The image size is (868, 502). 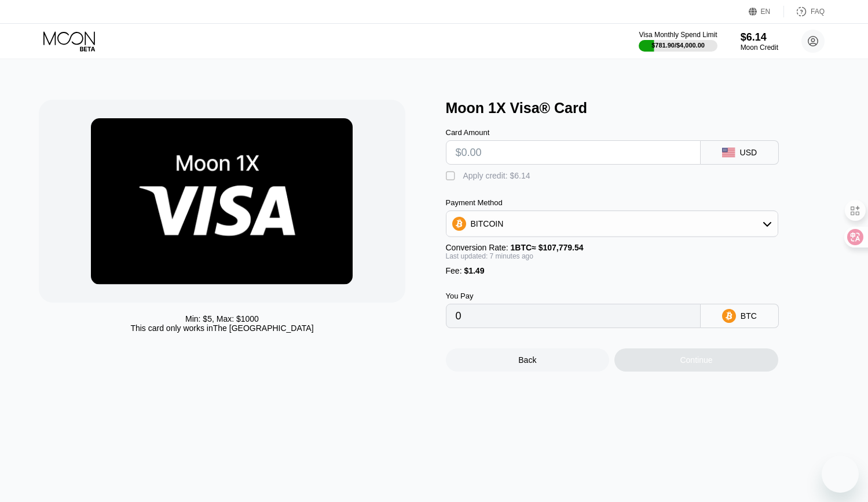 I want to click on div: You Pay, so click(x=574, y=296).